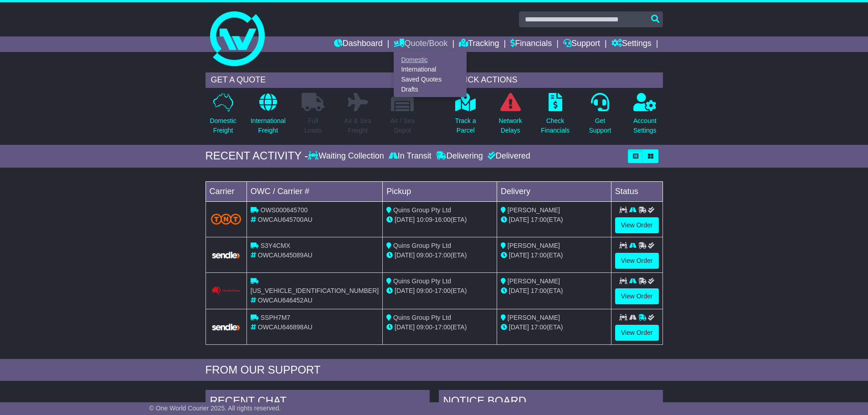 The height and width of the screenshot is (415, 868). Describe the element at coordinates (403, 126) in the screenshot. I see `p: Air / Sea Depot` at that location.